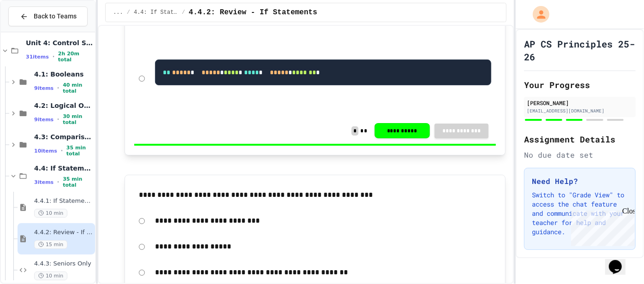  I want to click on div: Chat with us now!Close, so click(33, 31).